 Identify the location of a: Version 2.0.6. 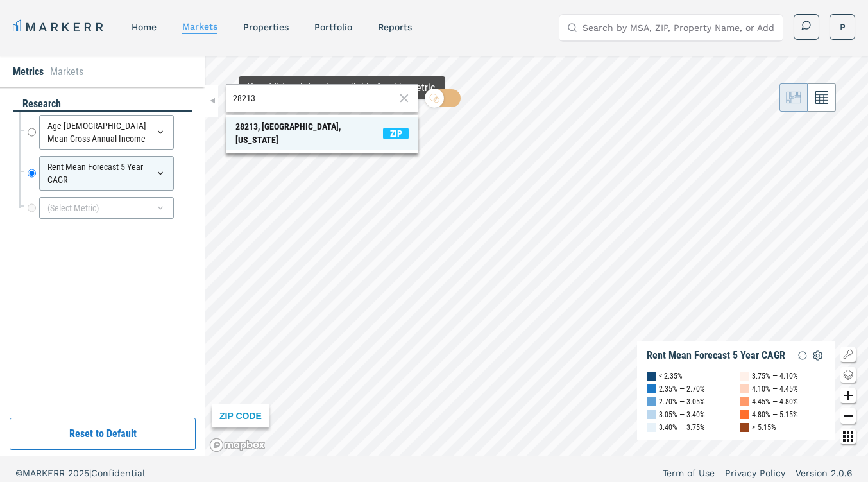
(824, 473).